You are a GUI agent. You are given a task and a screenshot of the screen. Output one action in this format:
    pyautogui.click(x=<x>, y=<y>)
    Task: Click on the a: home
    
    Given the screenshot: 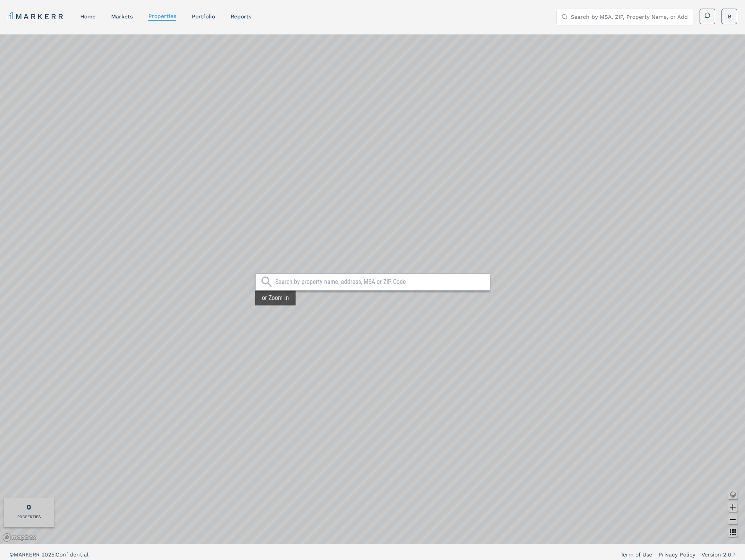 What is the action you would take?
    pyautogui.click(x=88, y=16)
    